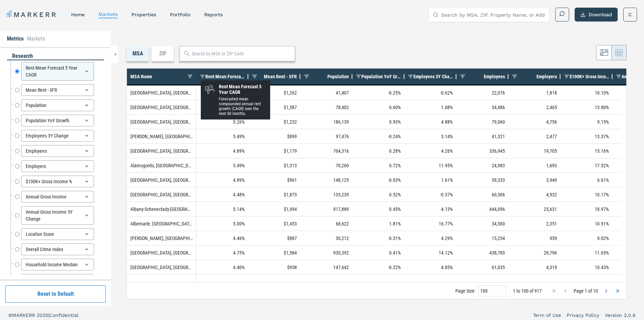  Describe the element at coordinates (430, 166) in the screenshot. I see `div: 11.95%` at that location.